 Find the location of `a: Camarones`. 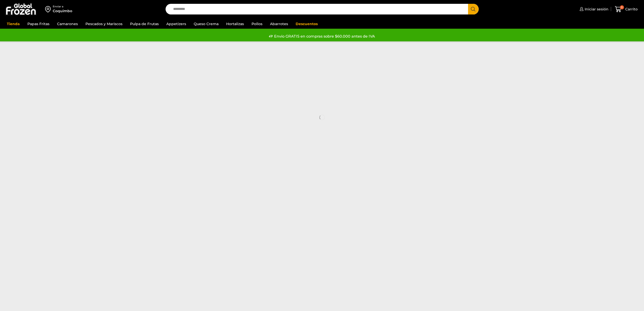

a: Camarones is located at coordinates (67, 24).